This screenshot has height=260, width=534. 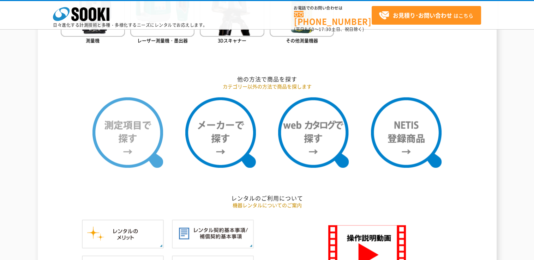 What do you see at coordinates (213, 244) in the screenshot?
I see `a: レンタル契約基本事項／補償契約基本事項` at bounding box center [213, 244].